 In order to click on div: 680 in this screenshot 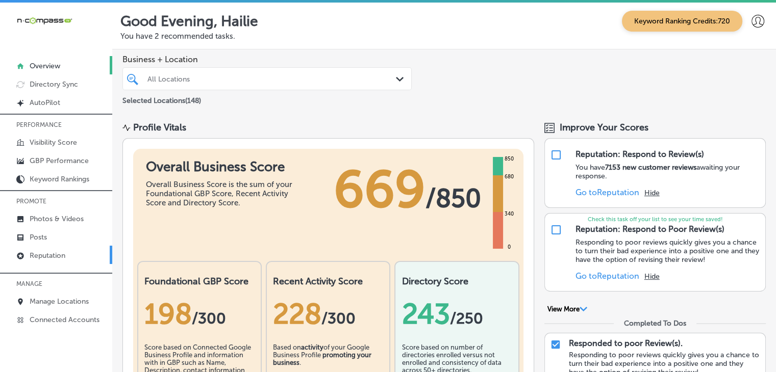, I will do `click(509, 177)`.